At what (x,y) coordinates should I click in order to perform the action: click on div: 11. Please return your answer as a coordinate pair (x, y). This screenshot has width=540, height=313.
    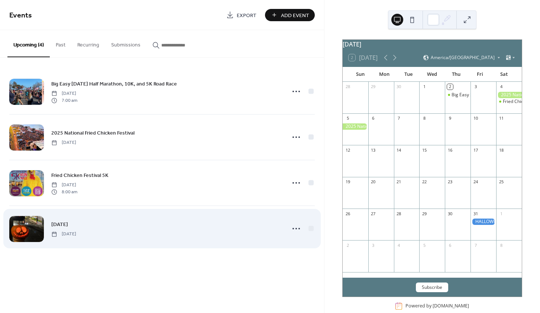
    Looking at the image, I should click on (501, 118).